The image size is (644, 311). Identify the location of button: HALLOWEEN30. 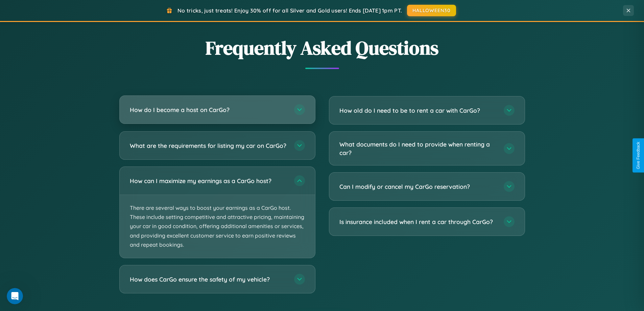
(432, 10).